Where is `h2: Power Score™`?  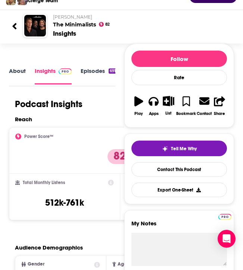
h2: Power Score™ is located at coordinates (39, 137).